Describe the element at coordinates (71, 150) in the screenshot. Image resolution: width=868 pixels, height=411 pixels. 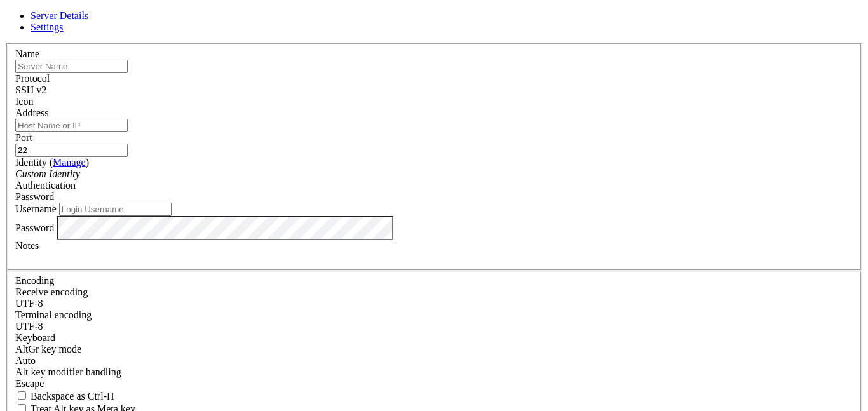
I see `input: Port Number` at that location.